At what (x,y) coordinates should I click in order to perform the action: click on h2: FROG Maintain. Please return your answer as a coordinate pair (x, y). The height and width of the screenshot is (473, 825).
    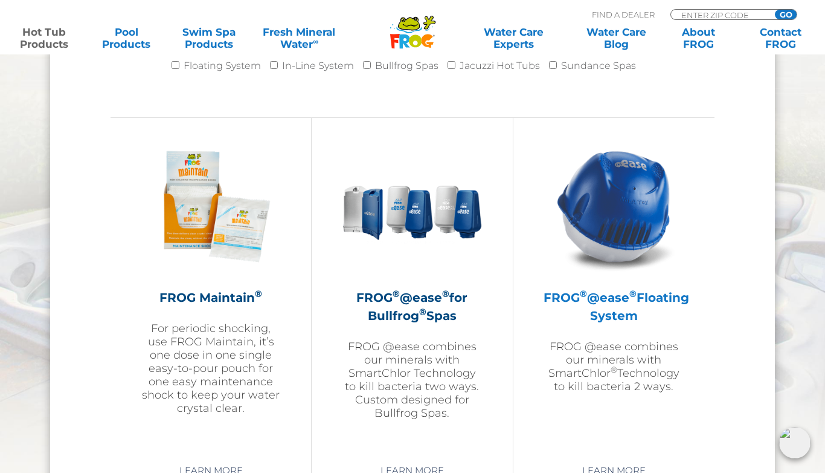
    Looking at the image, I should click on (211, 297).